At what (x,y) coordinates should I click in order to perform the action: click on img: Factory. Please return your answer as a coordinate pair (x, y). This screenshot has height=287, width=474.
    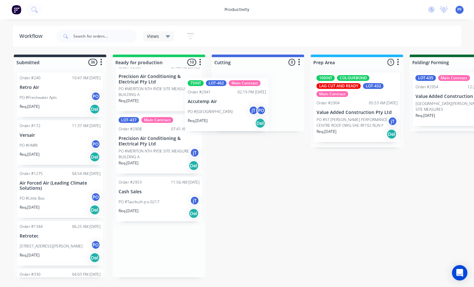
    Looking at the image, I should click on (16, 10).